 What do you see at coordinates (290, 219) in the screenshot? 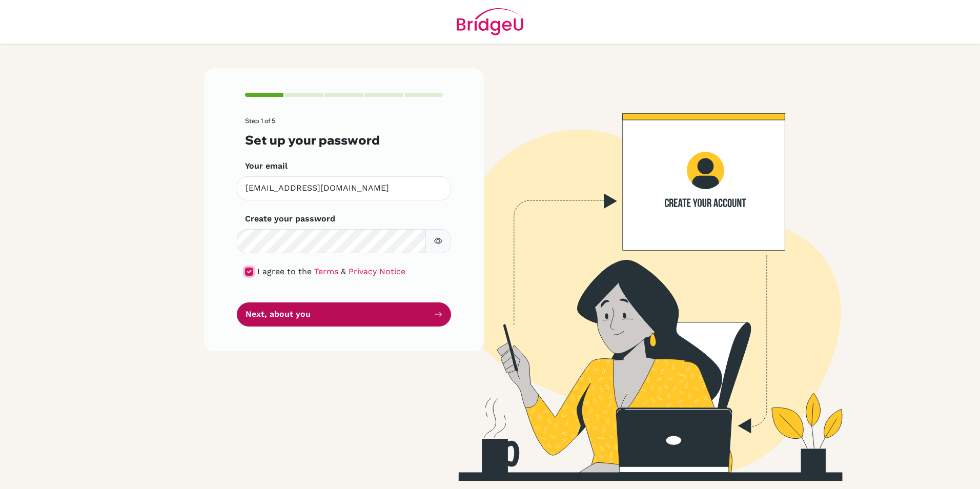
I see `label: Create your password` at bounding box center [290, 219].